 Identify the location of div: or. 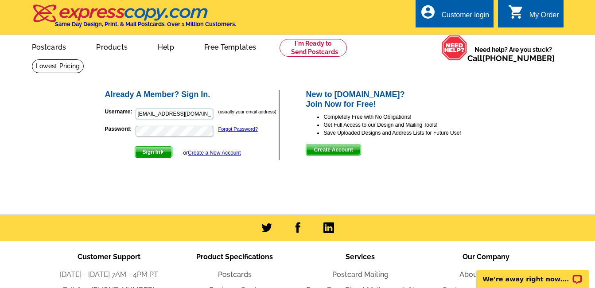
(212, 153).